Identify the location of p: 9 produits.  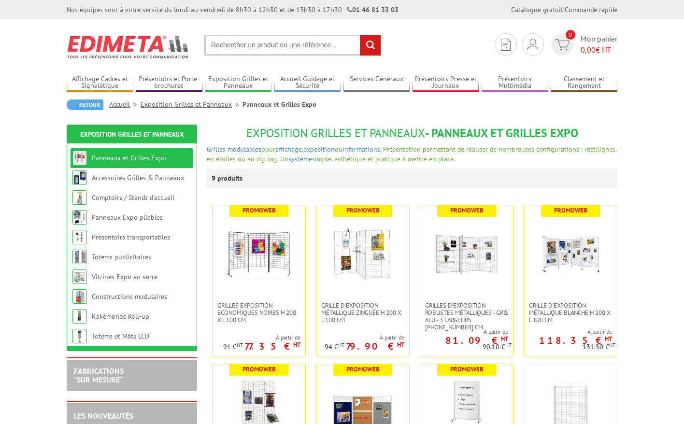
(230, 178).